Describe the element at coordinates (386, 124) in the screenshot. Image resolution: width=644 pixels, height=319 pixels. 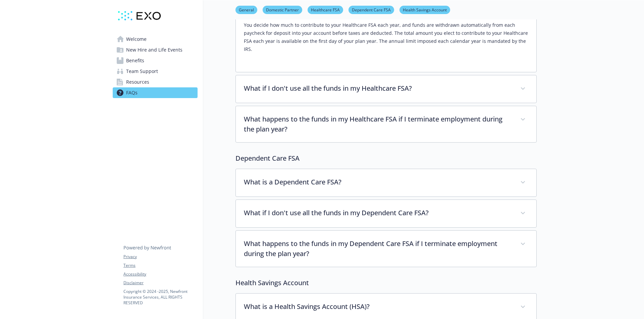
I see `div: What happens to the funds in my Healthcare FSA if I terminate employment during the plan year?` at that location.